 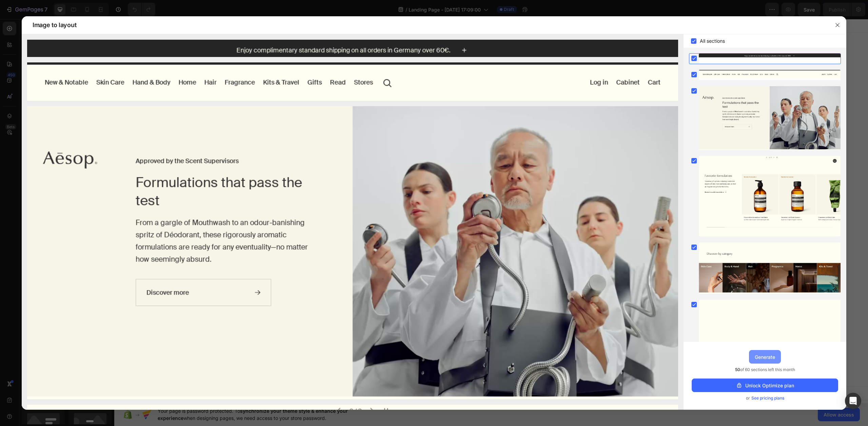 I want to click on span: Image to layout, so click(x=54, y=25).